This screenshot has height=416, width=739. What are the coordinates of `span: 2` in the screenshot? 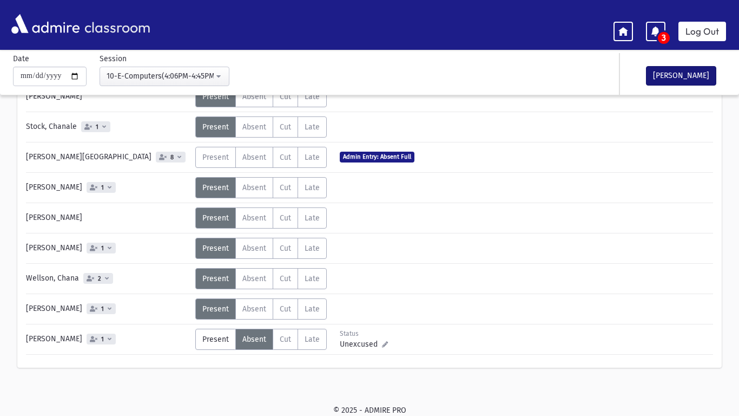 It's located at (100, 278).